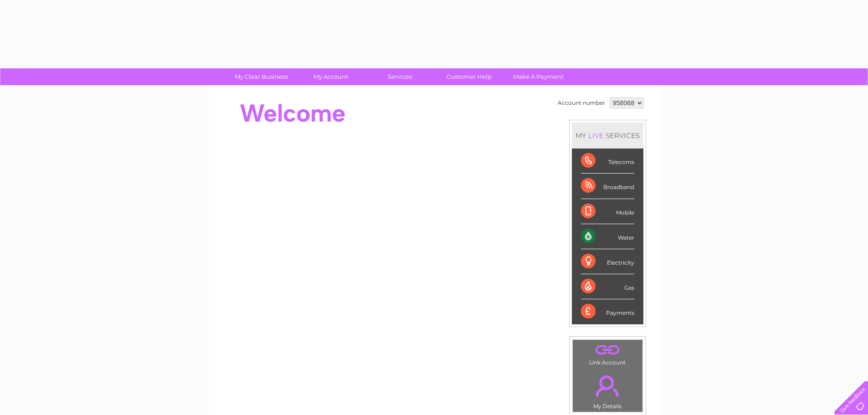  Describe the element at coordinates (607, 262) in the screenshot. I see `div: Electricity` at that location.